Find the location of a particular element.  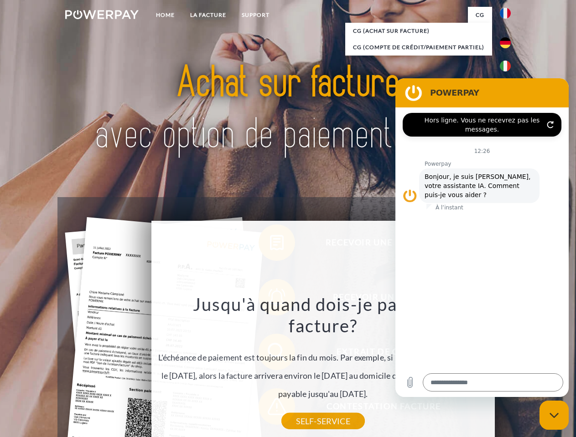

img: logo-powerpay-white.svg is located at coordinates (102, 15).